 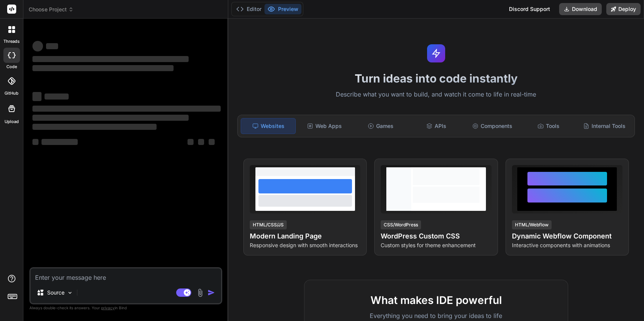 I want to click on div: APIs, so click(x=437, y=126).